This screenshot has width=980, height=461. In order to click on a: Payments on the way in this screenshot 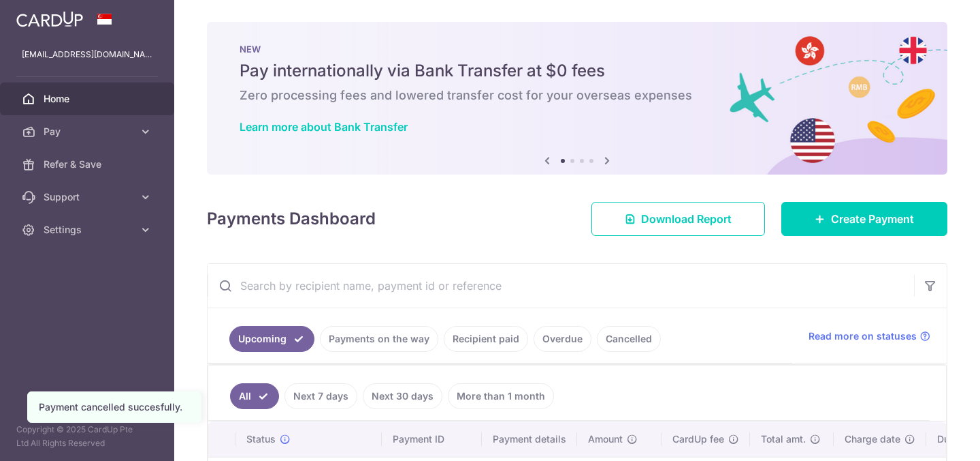, I will do `click(379, 338)`.